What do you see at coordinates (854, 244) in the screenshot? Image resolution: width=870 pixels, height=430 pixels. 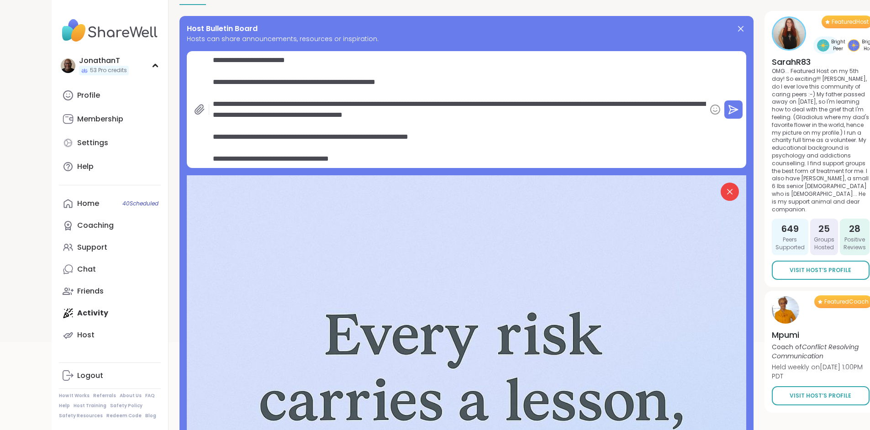 I see `span: Positive Reviews` at bounding box center [854, 244].